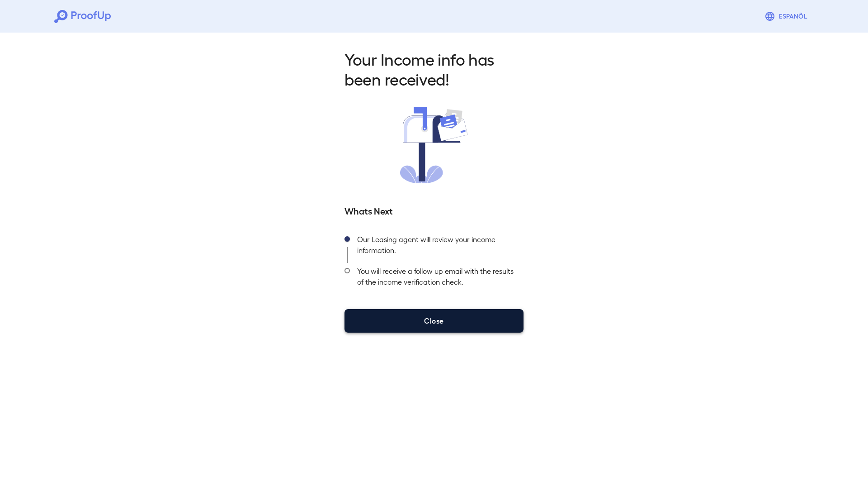  Describe the element at coordinates (437, 247) in the screenshot. I see `div: Our Leasing agent will review your income information.` at that location.